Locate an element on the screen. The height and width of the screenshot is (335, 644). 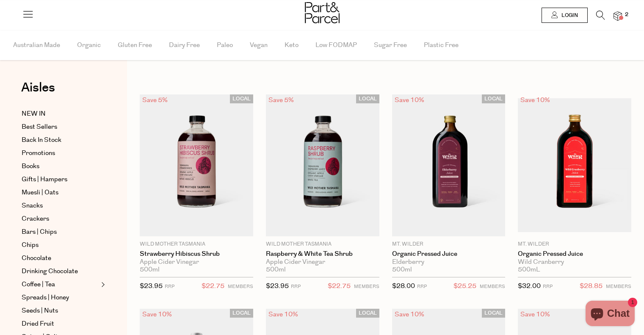
span: Sugar Free is located at coordinates (390, 45).